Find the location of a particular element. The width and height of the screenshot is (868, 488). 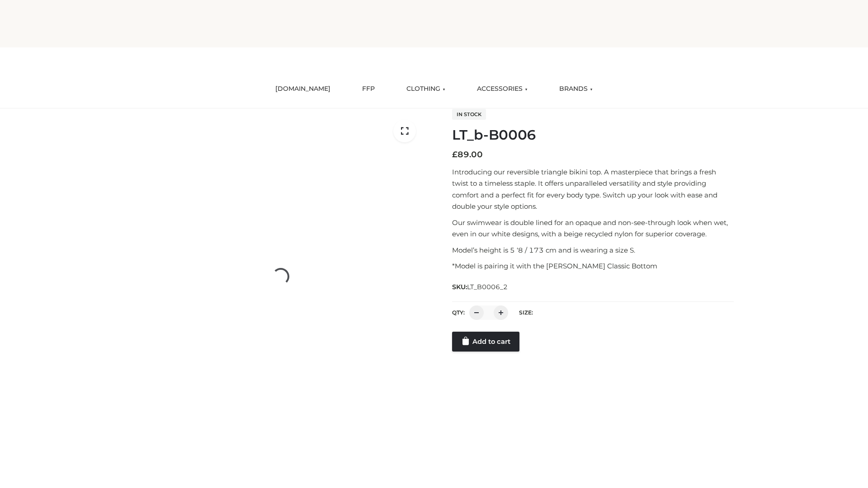

p: Our swimwear is double lined for an opaque and non-see-through look when wet, even in our white d... is located at coordinates (593, 228).